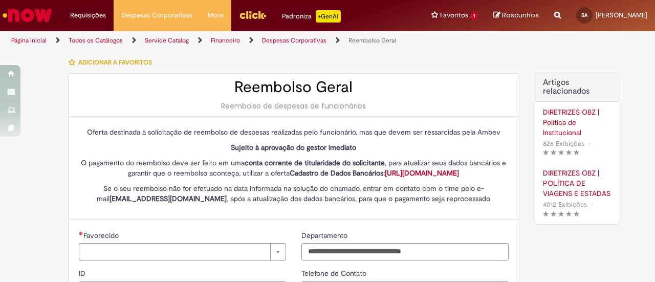  What do you see at coordinates (225, 40) in the screenshot?
I see `a: Financeiro` at bounding box center [225, 40].